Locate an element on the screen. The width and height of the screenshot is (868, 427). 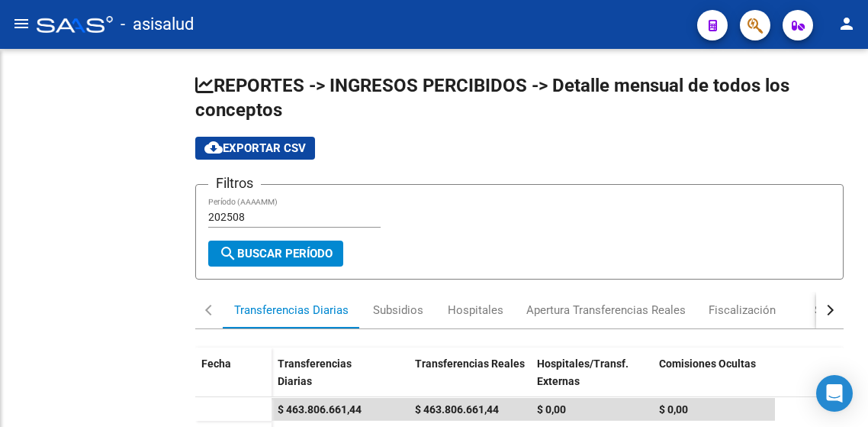
datatable-header-cell: Hospitales/Transf. Externas is located at coordinates (592, 380).